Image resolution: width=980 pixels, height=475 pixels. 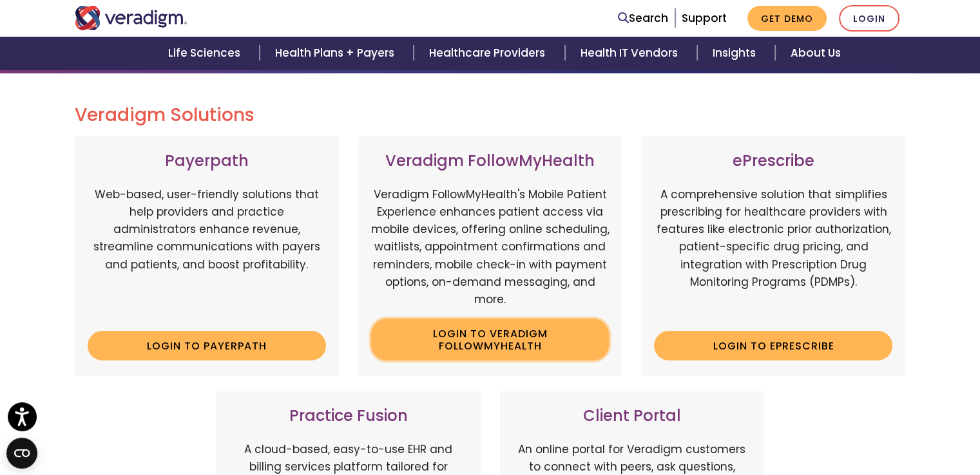 What do you see at coordinates (490, 161) in the screenshot?
I see `h3: Veradigm FollowMyHealth` at bounding box center [490, 161].